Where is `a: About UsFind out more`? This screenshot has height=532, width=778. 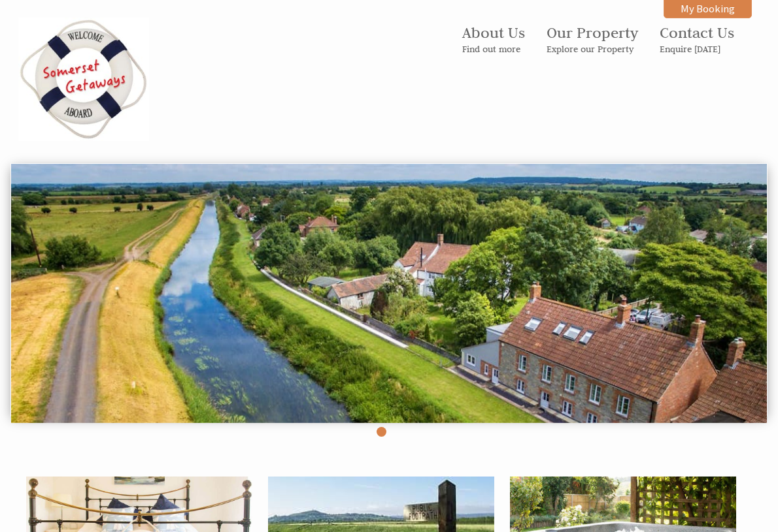 a: About UsFind out more is located at coordinates (494, 39).